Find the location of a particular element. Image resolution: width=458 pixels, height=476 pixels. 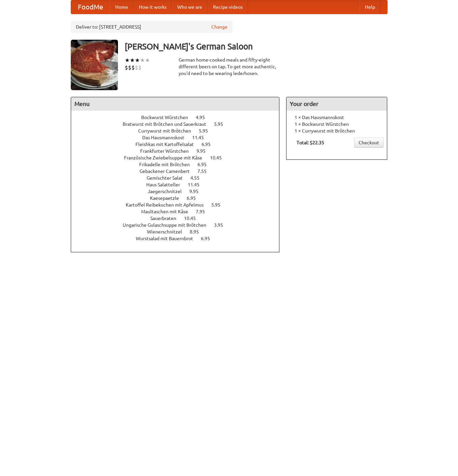

span: Wienerschnitzel is located at coordinates (168, 232).